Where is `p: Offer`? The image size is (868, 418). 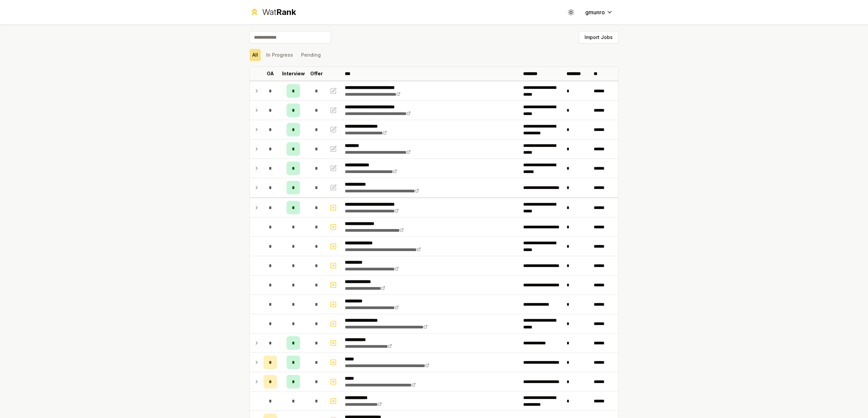
p: Offer is located at coordinates (316, 74).